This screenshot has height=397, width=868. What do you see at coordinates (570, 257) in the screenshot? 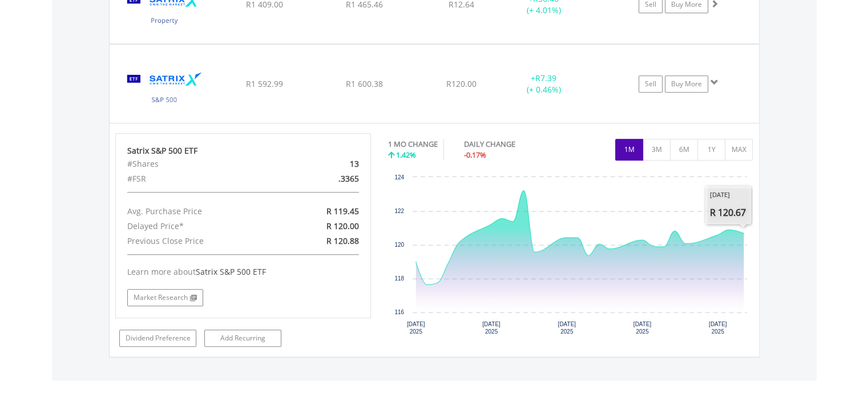
I see `svg: Interactive chart` at bounding box center [570, 257].